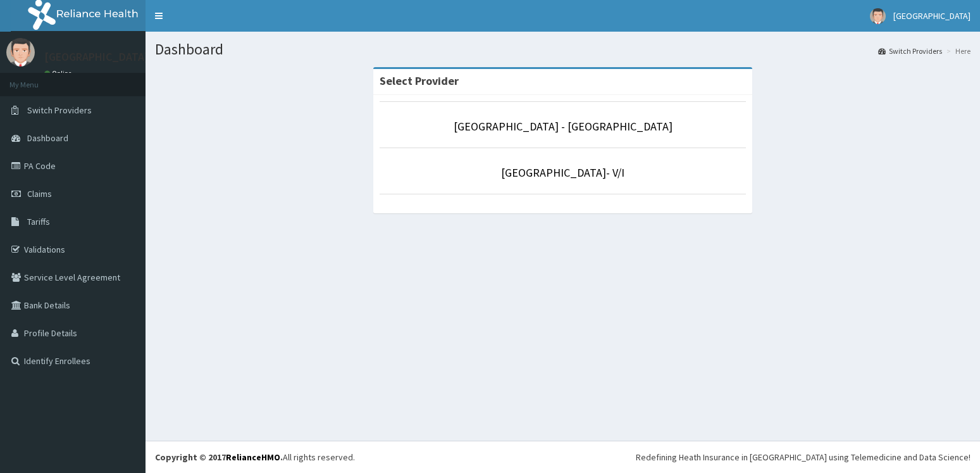 This screenshot has width=980, height=473. I want to click on span: Dashboard, so click(47, 138).